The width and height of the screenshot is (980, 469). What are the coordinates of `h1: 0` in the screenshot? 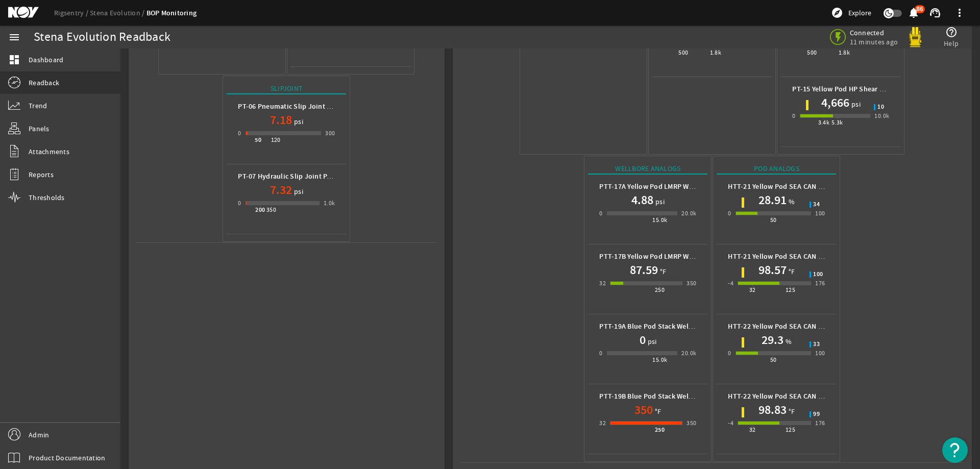 It's located at (642, 340).